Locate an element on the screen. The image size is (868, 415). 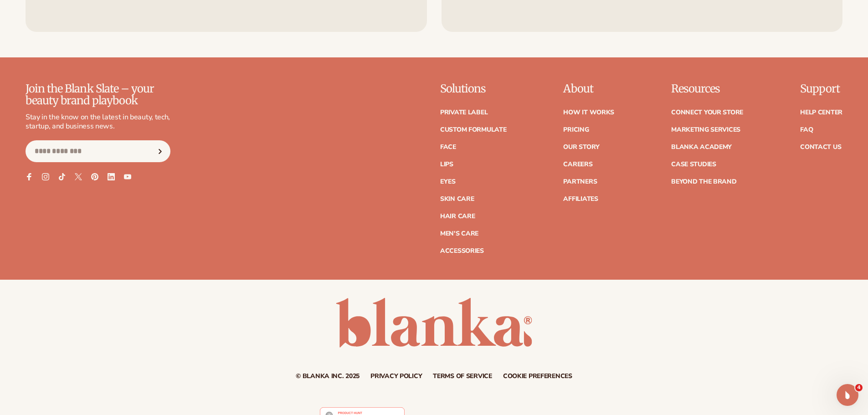
a: Men's Care is located at coordinates (459, 234).